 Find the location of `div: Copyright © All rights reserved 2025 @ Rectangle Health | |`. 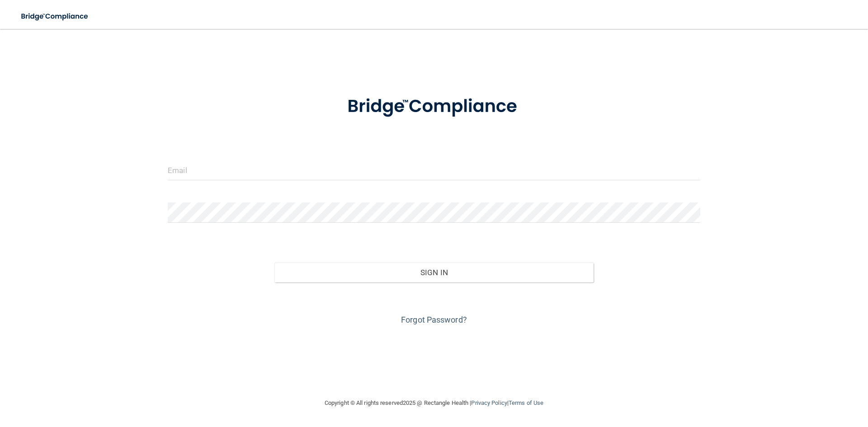

div: Copyright © All rights reserved 2025 @ Rectangle Health | | is located at coordinates (434, 403).